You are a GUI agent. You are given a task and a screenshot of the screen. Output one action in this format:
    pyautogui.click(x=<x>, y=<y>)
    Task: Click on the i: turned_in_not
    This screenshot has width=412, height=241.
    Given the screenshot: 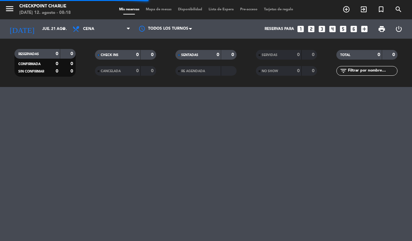 What is the action you would take?
    pyautogui.click(x=381, y=9)
    